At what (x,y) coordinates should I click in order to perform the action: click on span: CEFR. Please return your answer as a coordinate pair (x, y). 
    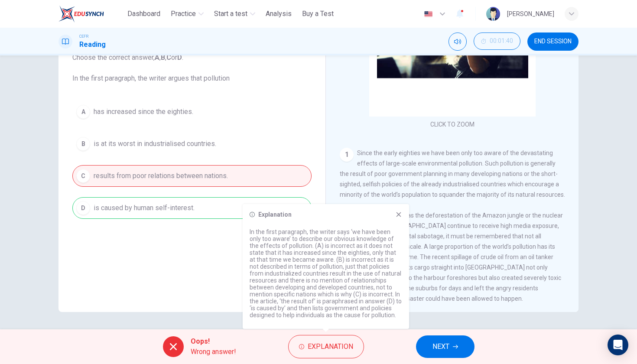
    Looking at the image, I should click on (84, 36).